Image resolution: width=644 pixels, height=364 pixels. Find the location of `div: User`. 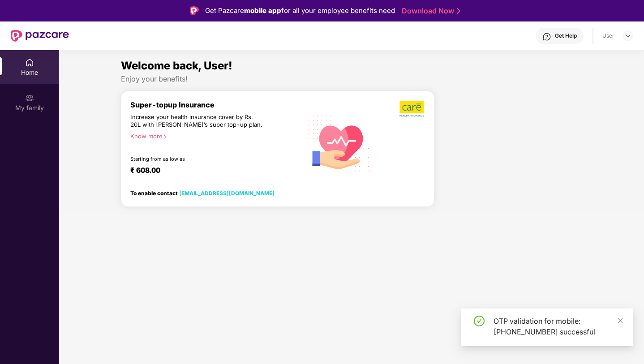

div: User is located at coordinates (608, 36).